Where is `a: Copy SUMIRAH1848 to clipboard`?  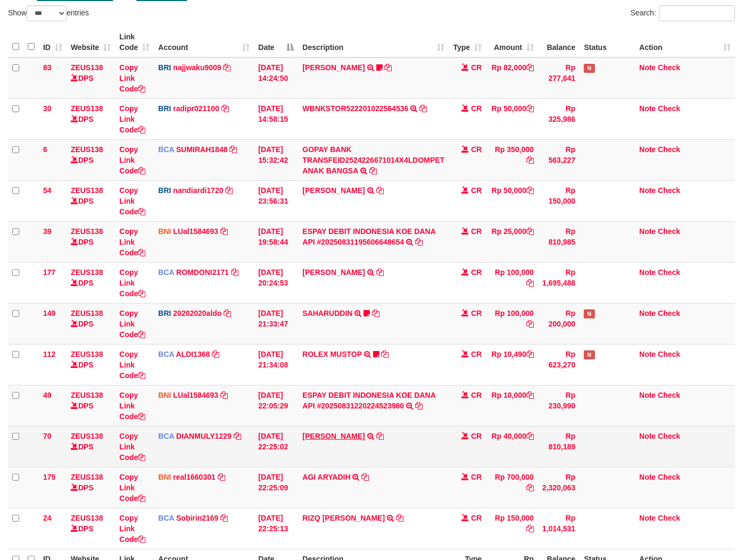 a: Copy SUMIRAH1848 to clipboard is located at coordinates (233, 150).